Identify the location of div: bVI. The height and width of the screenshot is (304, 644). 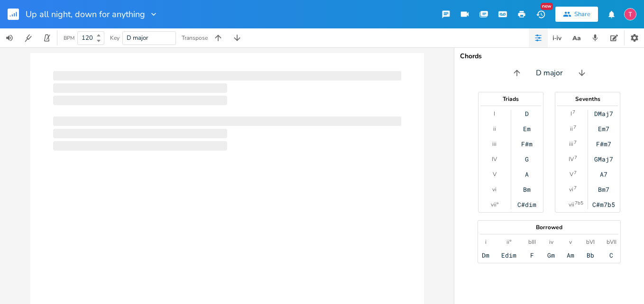
(590, 242).